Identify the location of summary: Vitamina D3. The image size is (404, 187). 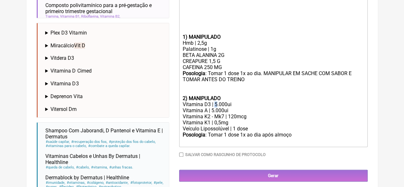
(104, 83).